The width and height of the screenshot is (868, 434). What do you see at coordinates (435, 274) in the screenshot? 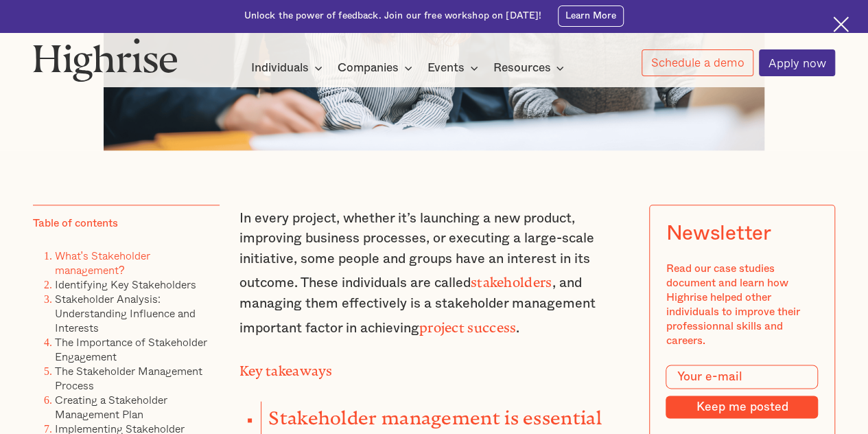
I see `p: In every project, whether it’s launching a new product, improving business processes, or executin...` at bounding box center [435, 274].